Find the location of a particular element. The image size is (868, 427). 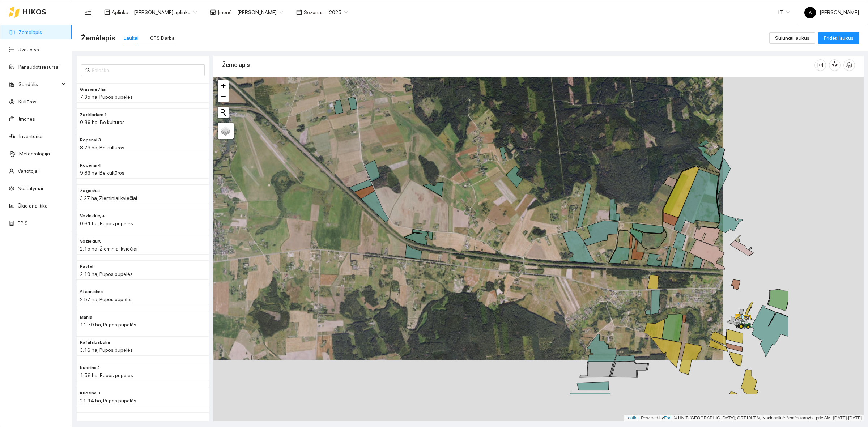

span: Stauniskes is located at coordinates (91, 292).